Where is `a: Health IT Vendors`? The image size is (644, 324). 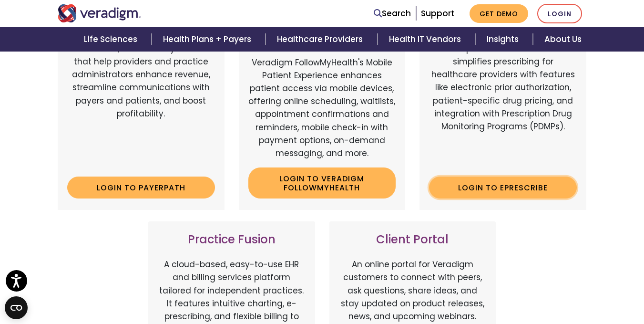
a: Health IT Vendors is located at coordinates (426, 39).